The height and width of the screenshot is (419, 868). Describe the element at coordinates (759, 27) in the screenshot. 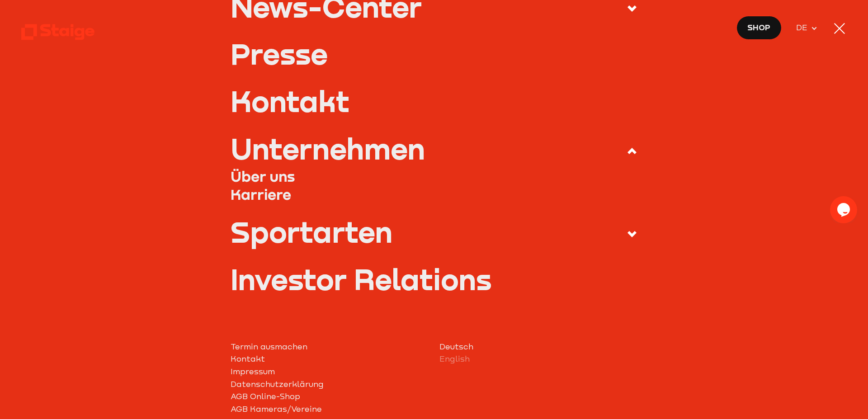

I see `span: Shop` at that location.